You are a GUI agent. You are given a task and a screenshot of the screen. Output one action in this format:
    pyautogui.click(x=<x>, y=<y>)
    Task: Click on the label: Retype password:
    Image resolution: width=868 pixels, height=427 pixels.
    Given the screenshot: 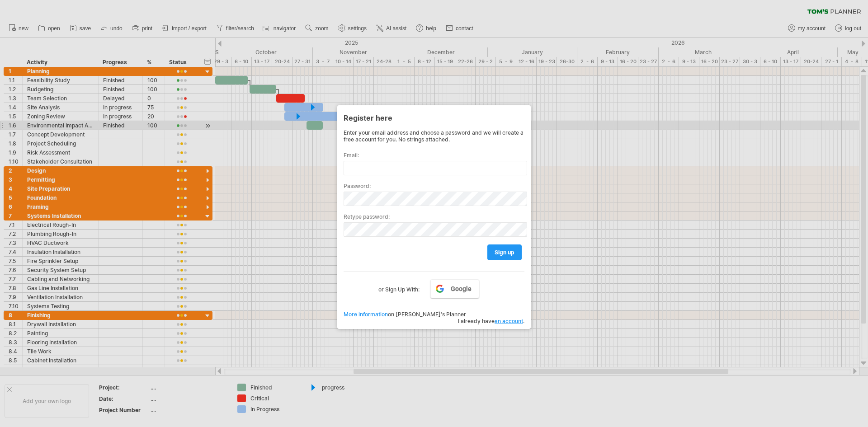 What is the action you would take?
    pyautogui.click(x=434, y=216)
    